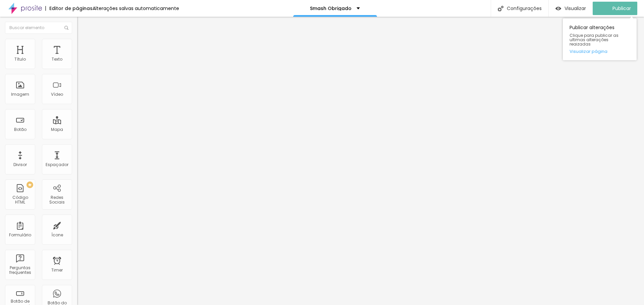 Image resolution: width=644 pixels, height=305 pixels. I want to click on div: Título, so click(20, 59).